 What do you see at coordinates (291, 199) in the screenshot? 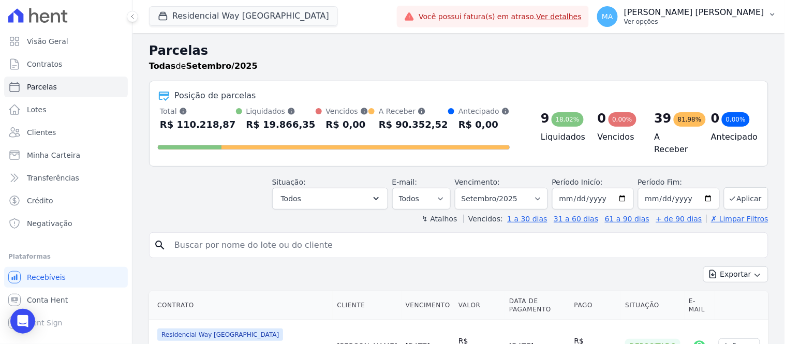
I see `span: Todos` at bounding box center [291, 199].